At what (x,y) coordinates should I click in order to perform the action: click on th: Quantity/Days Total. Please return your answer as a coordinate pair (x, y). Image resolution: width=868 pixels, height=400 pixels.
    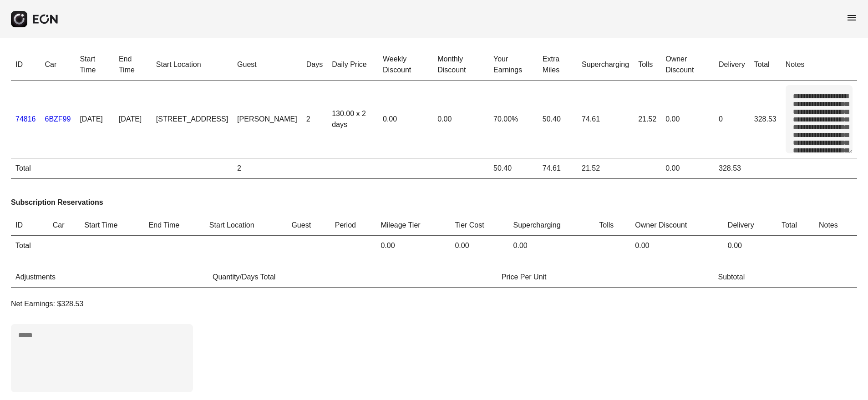
    Looking at the image, I should click on (352, 277).